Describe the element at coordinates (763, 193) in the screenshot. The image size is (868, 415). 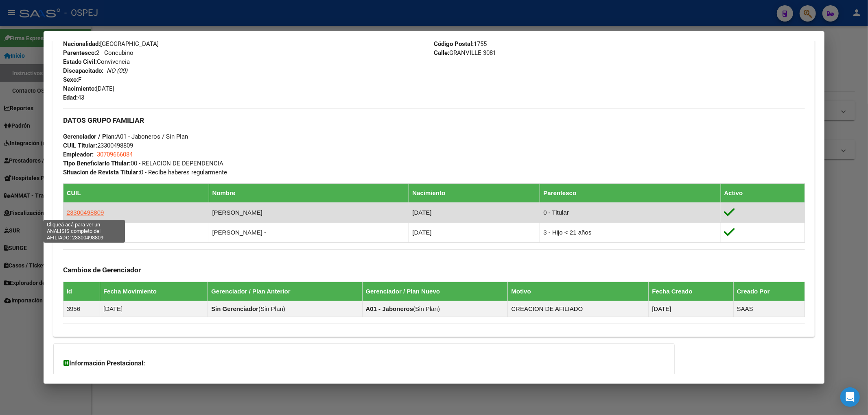
I see `th: Activo` at that location.